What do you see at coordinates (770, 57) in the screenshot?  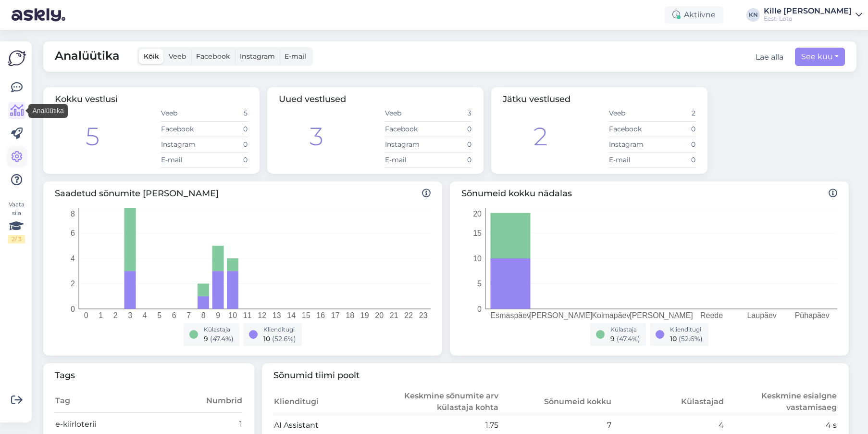 I see `div: Lae alla` at bounding box center [770, 57].